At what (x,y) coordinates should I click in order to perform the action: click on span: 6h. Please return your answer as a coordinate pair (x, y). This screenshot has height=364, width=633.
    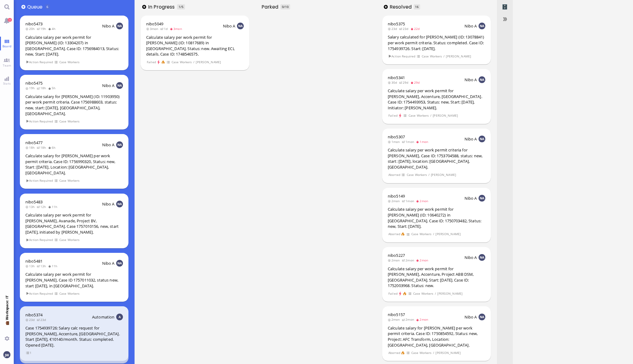
    Looking at the image, I should click on (53, 148).